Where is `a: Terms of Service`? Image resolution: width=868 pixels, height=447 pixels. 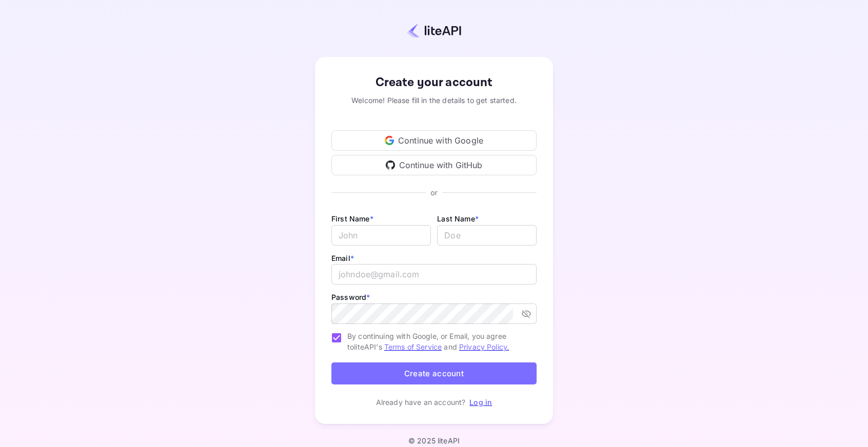 a: Terms of Service is located at coordinates (413, 346).